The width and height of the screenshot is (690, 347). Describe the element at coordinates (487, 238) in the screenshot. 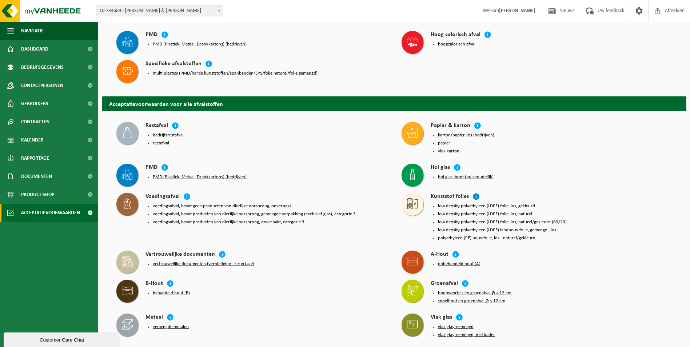

I see `button: polyethyleen (PE) bouwfolie, los - naturel/gekleurd` at that location.